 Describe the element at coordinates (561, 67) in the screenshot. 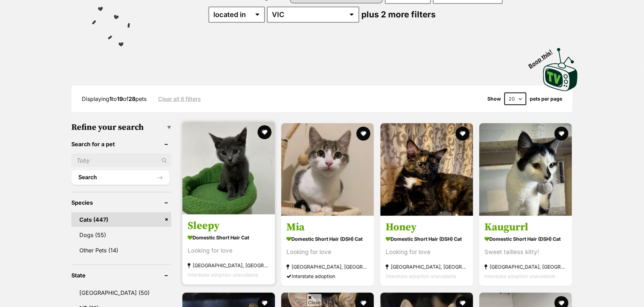

I see `a: Boop this!` at that location.